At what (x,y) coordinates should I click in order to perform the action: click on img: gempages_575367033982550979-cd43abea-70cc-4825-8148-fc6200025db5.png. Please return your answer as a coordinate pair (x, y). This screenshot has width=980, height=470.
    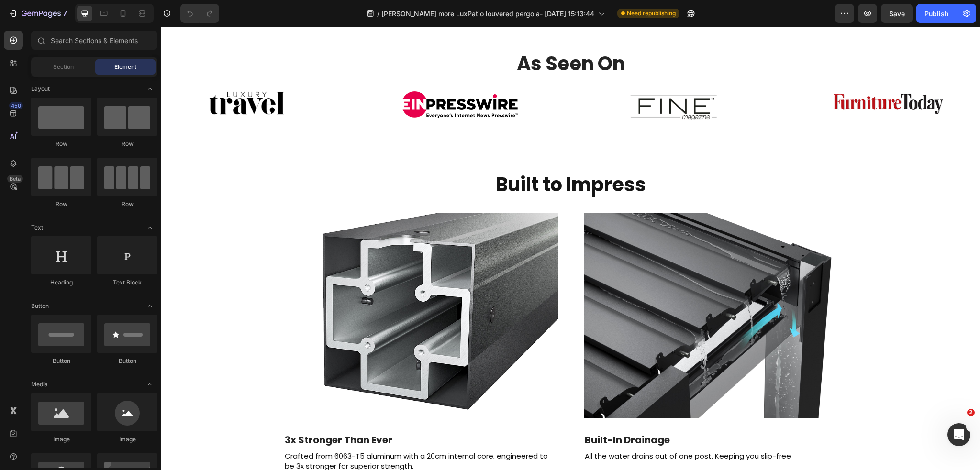
    Looking at the image, I should click on (512, 80).